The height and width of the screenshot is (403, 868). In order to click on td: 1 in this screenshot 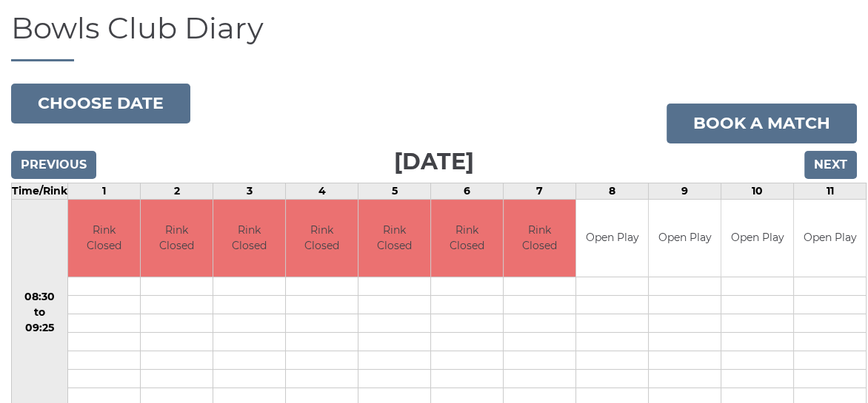, I will do `click(105, 191)`.